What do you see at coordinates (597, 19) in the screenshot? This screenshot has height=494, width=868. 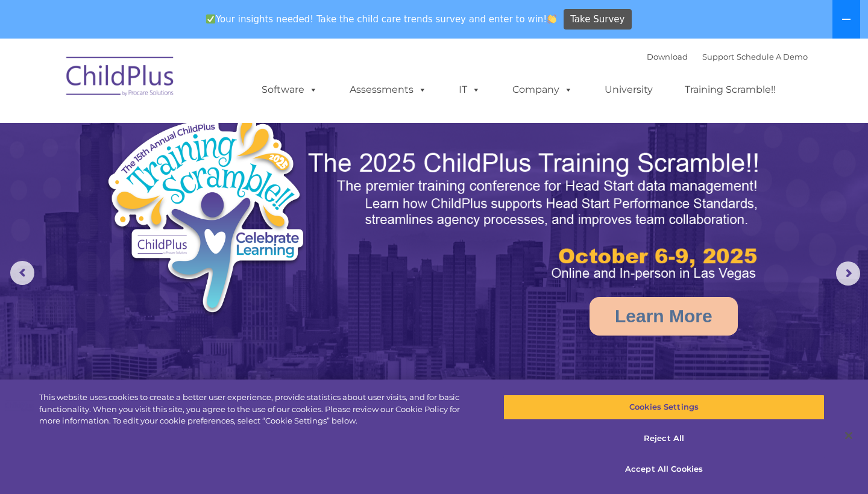 I see `a: Take Survey` at bounding box center [597, 19].